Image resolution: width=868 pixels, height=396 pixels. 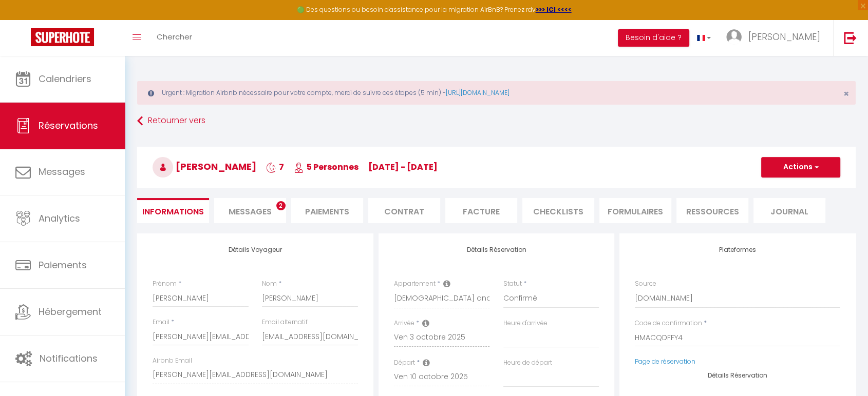 I want to click on li: Paiements, so click(x=327, y=210).